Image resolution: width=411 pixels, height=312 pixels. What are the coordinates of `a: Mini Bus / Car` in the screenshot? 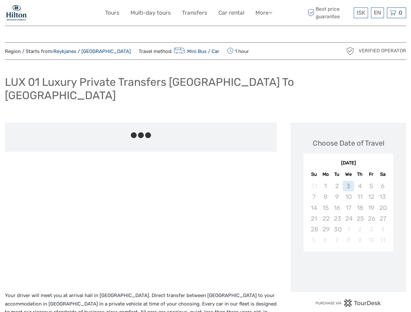 It's located at (196, 51).